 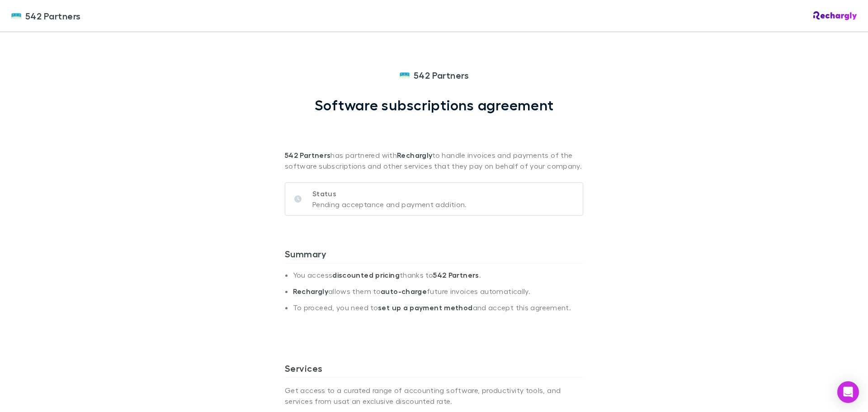 What do you see at coordinates (438, 279) in the screenshot?
I see `li: You access thanks to .` at bounding box center [438, 279].